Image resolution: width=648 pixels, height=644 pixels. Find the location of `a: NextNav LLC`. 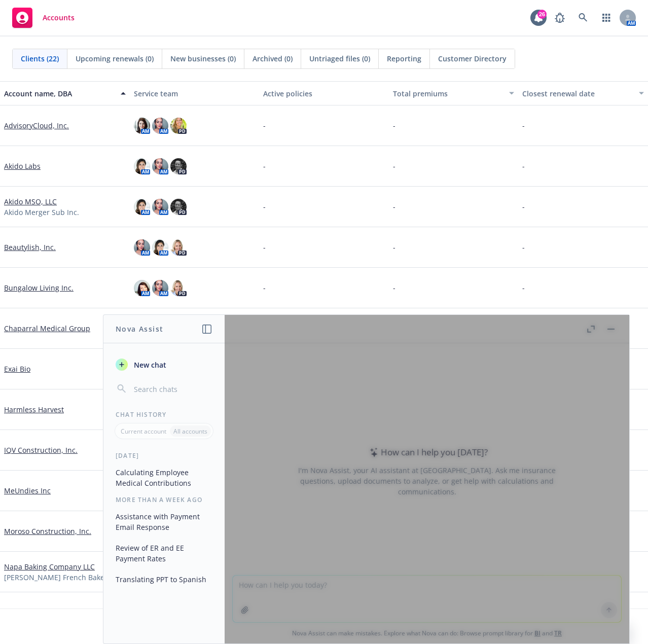

a: NextNav LLC is located at coordinates (25, 612).